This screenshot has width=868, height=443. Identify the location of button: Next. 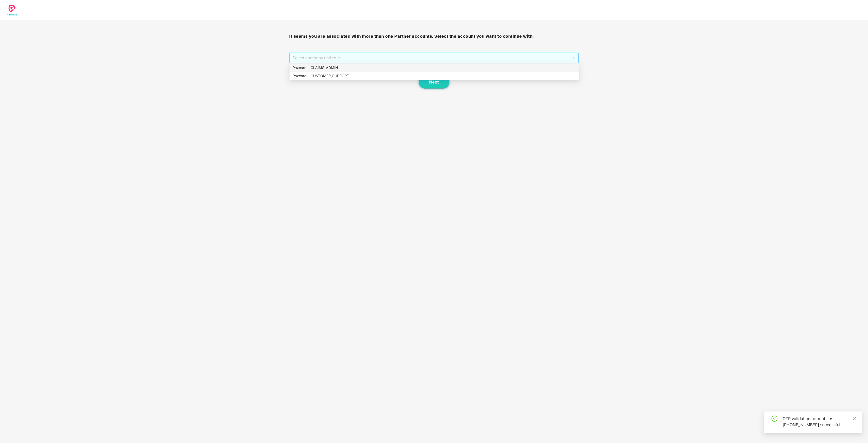
(434, 82).